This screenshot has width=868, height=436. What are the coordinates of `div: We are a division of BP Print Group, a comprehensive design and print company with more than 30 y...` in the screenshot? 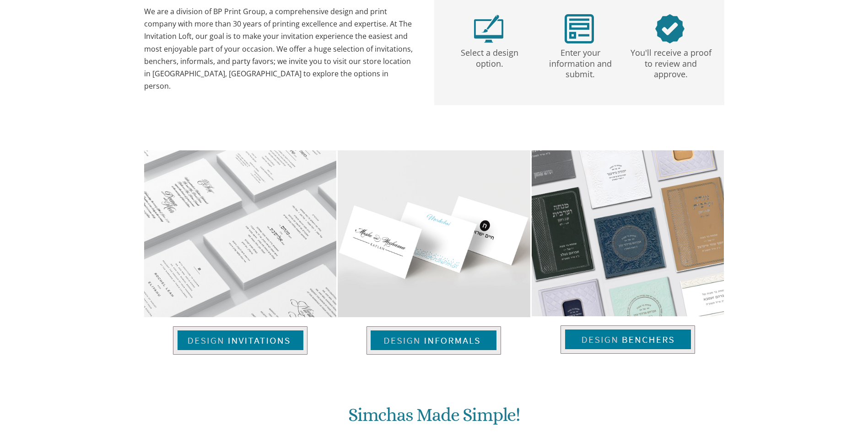 It's located at (280, 49).